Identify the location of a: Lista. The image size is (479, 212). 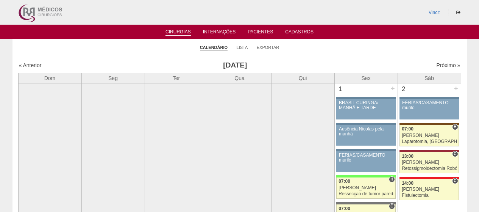
(243, 47).